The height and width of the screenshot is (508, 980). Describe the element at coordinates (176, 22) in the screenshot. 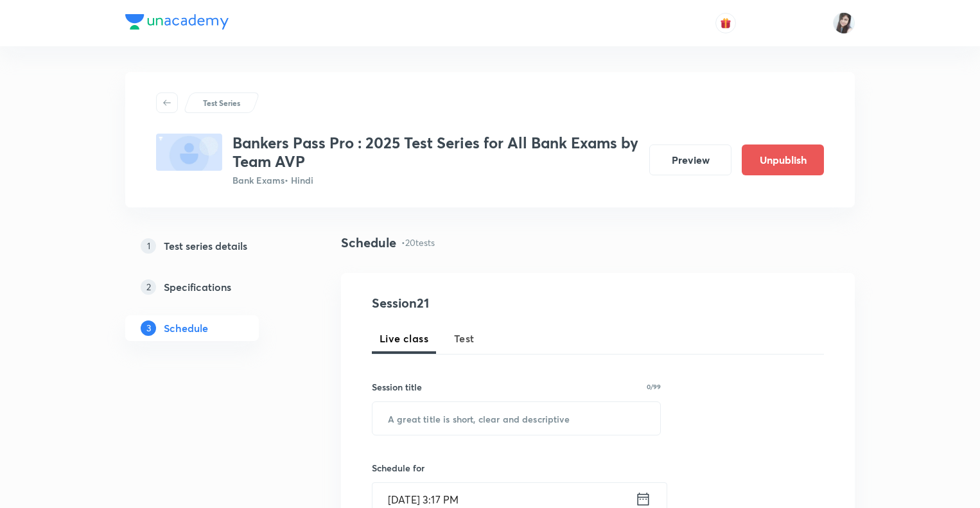

I see `img: Company Logo` at that location.